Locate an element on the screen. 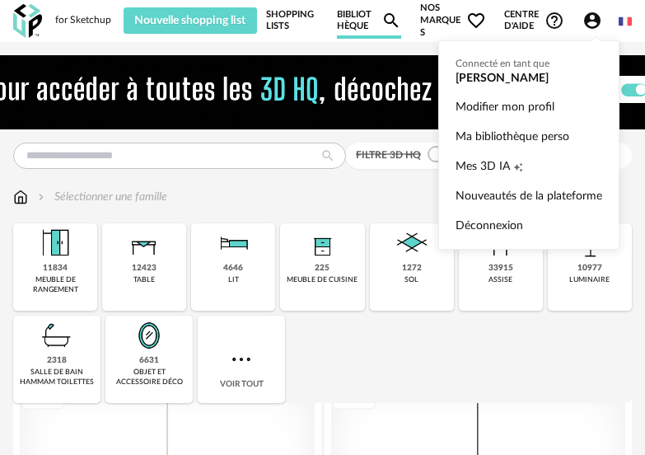  span: Centre d'aideHelp Circle Outline icon is located at coordinates (534, 21).